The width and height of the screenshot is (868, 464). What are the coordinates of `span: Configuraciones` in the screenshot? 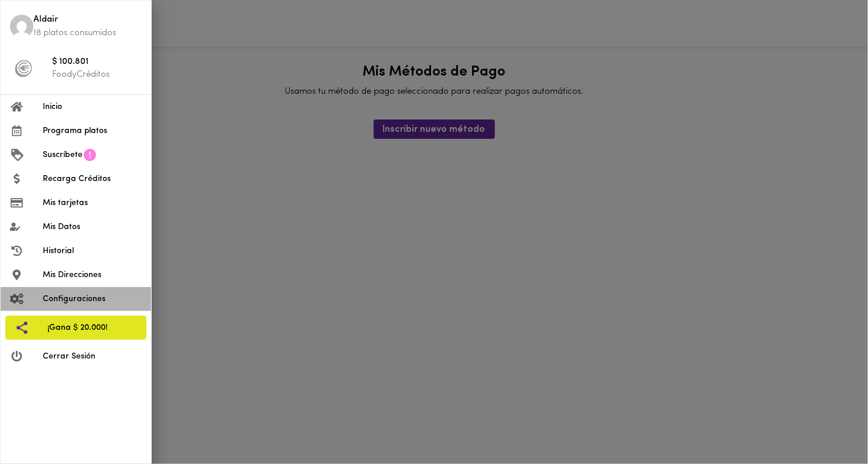 It's located at (92, 299).